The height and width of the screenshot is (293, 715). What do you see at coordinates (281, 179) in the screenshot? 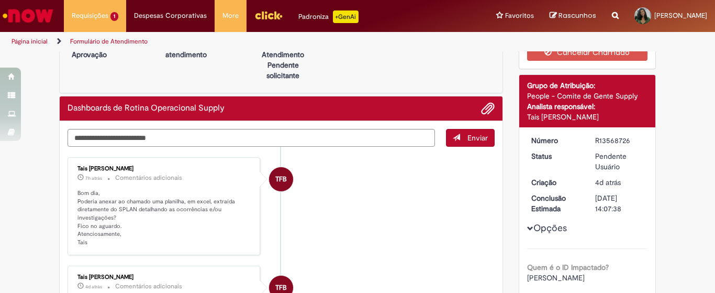
I see `div: Tais Folhadella Barbosa Bellagamba` at bounding box center [281, 179].